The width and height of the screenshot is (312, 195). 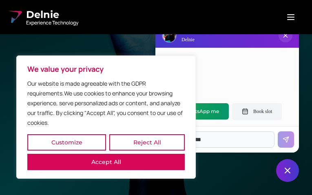 I want to click on button: Close chat, so click(x=287, y=170).